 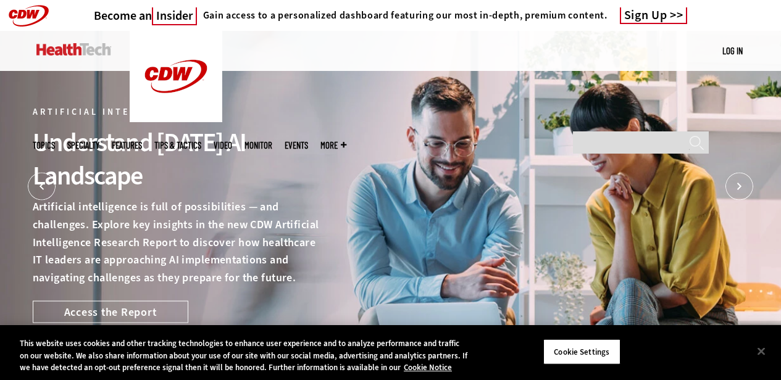 What do you see at coordinates (258, 145) in the screenshot?
I see `a: MonITor` at bounding box center [258, 145].